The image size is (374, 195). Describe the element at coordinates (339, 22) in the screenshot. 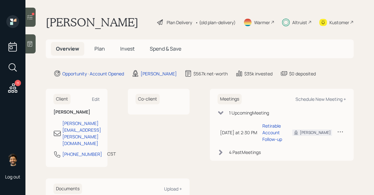

I see `div: Kustomer` at that location.